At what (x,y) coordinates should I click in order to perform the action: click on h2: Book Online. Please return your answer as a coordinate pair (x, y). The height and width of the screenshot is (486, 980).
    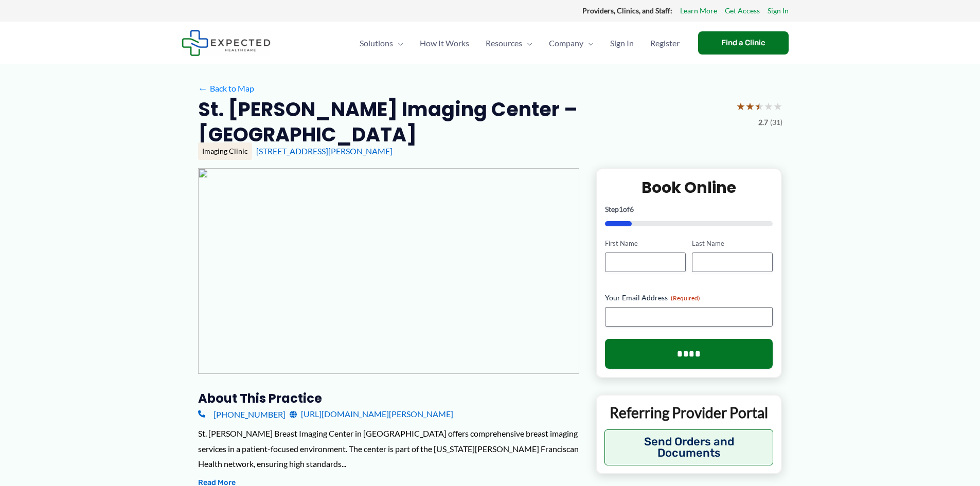
    Looking at the image, I should click on (689, 187).